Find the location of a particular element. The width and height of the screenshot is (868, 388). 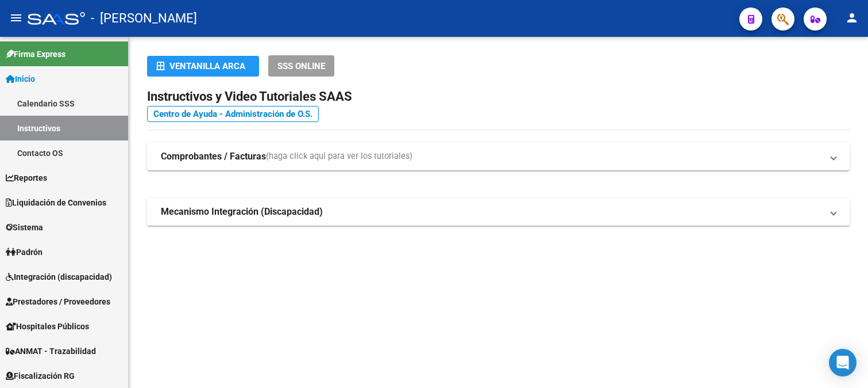

span: Reportes is located at coordinates (27, 177).